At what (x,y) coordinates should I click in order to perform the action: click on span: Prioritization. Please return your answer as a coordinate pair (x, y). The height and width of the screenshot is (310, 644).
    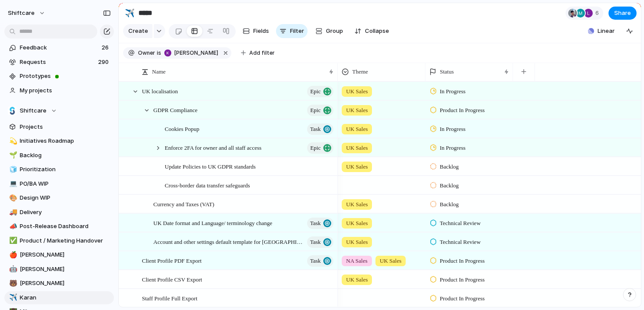
    Looking at the image, I should click on (65, 169).